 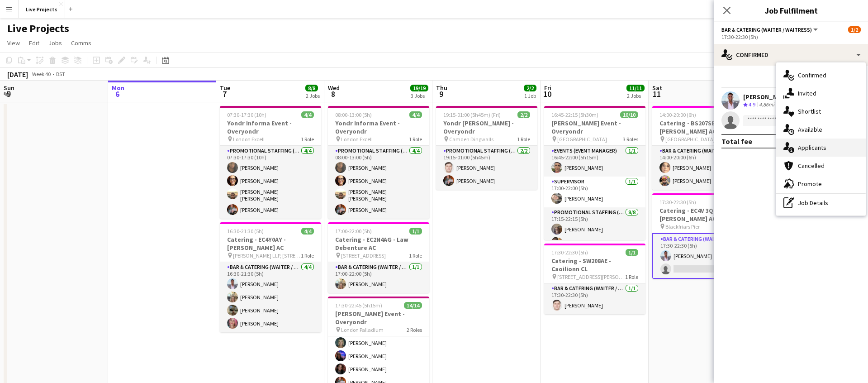 I want to click on span: 7, so click(x=224, y=94).